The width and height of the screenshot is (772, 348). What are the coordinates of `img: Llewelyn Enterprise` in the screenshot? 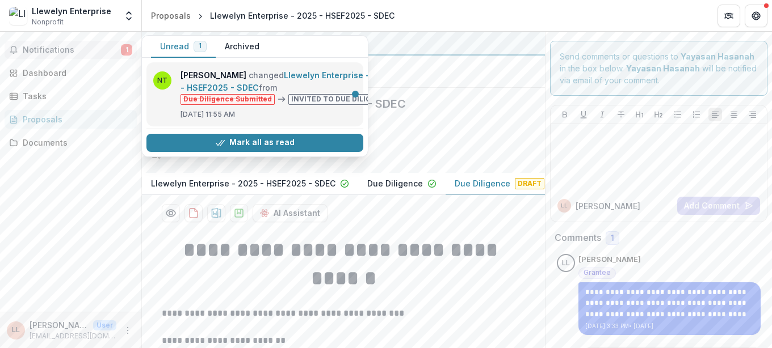 It's located at (18, 16).